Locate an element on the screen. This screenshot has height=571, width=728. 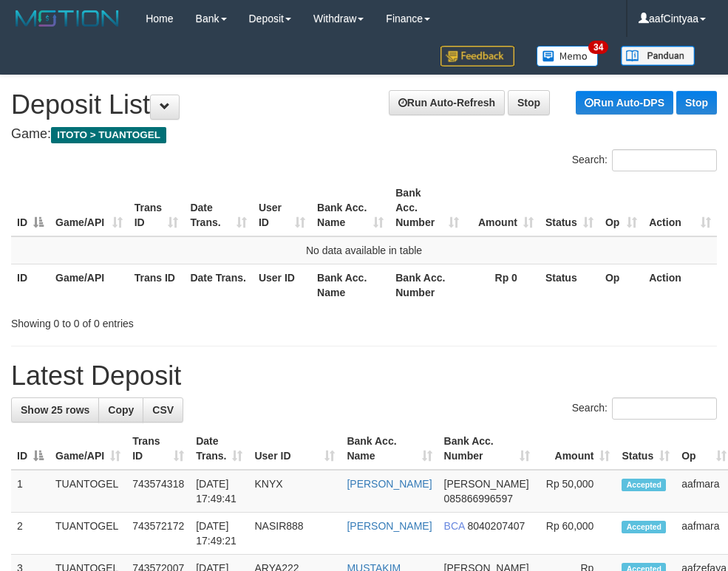
a: 34 is located at coordinates (567, 55).